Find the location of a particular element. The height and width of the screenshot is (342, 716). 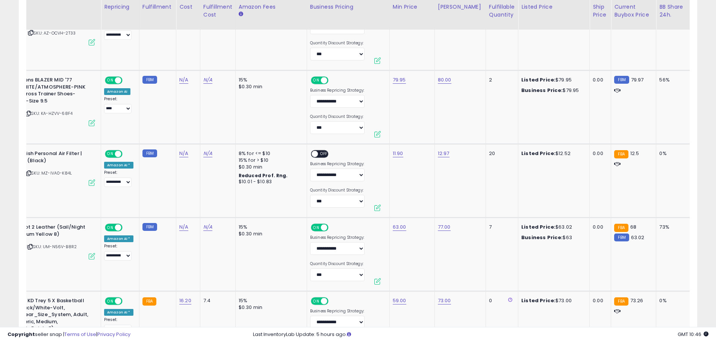

div: Fulfillment Cost is located at coordinates (217, 11).